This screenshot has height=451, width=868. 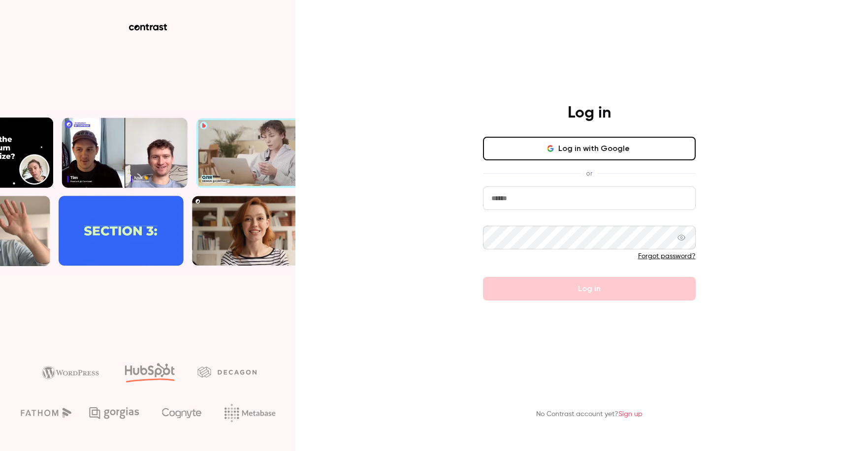 I want to click on a: Sign up, so click(x=630, y=414).